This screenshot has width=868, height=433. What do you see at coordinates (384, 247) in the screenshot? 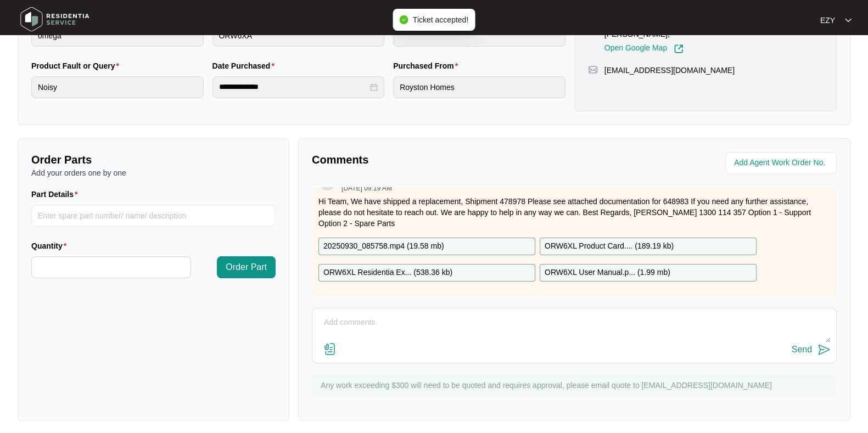
I see `p: 20250930_085758.mp4 ( 19.58 mb )` at bounding box center [384, 247].